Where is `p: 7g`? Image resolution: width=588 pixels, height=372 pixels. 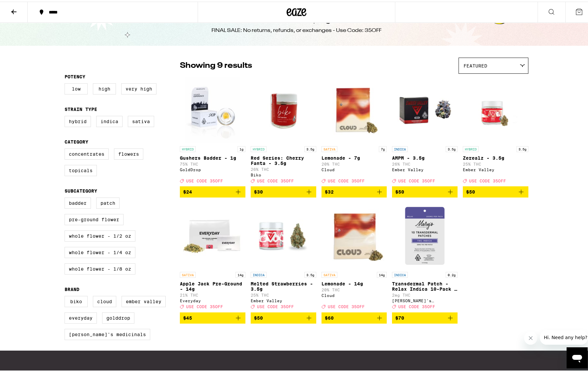 p: 7g is located at coordinates (383, 147).